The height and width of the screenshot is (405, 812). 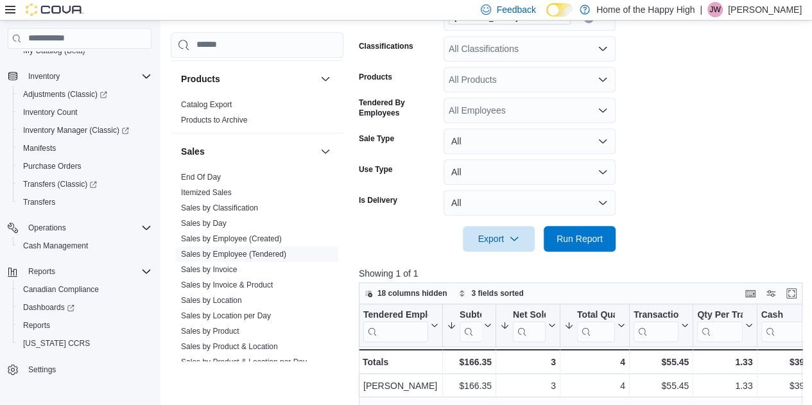 I want to click on button: Run Report, so click(x=579, y=239).